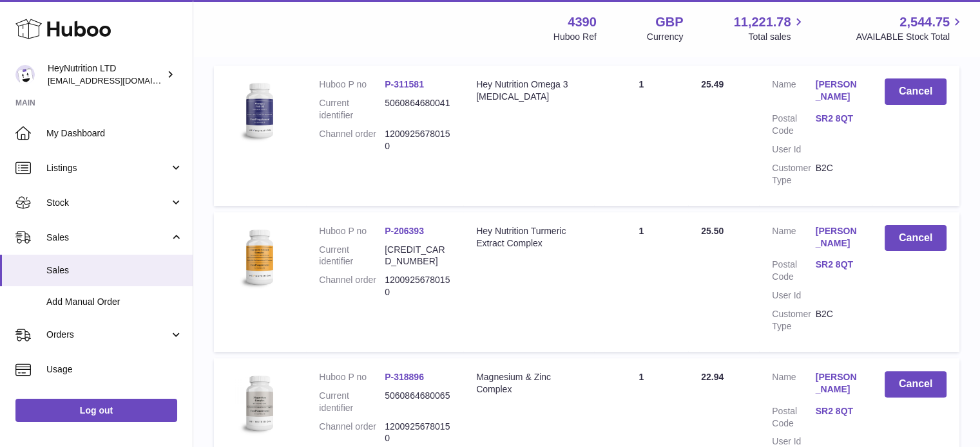 The image size is (980, 447). Describe the element at coordinates (417, 402) in the screenshot. I see `dd: 5060864680065` at that location.